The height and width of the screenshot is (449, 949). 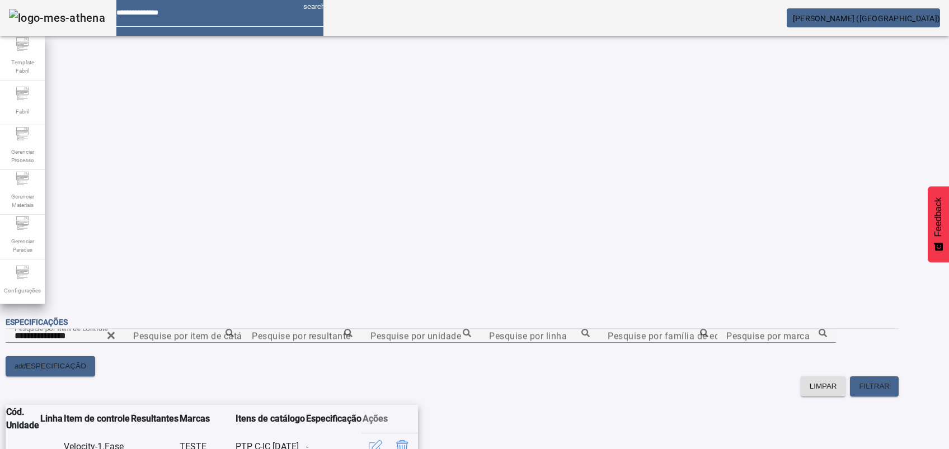 I want to click on span: Fabril, so click(x=22, y=111).